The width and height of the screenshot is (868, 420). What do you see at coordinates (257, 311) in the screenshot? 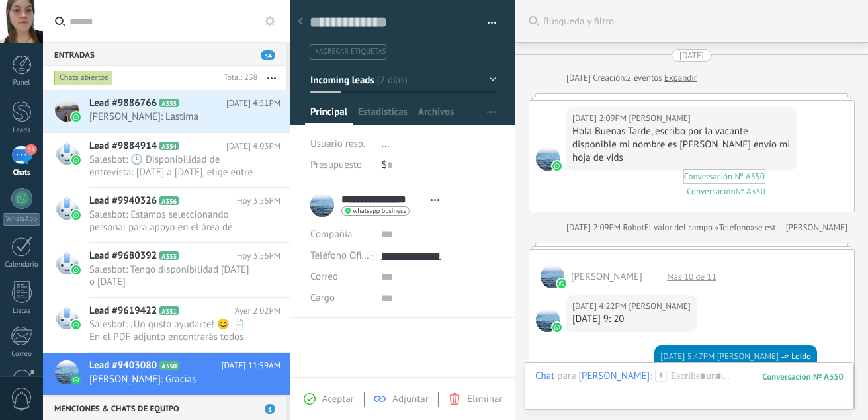
I see `span: Ayer 2:02PM` at bounding box center [257, 311].